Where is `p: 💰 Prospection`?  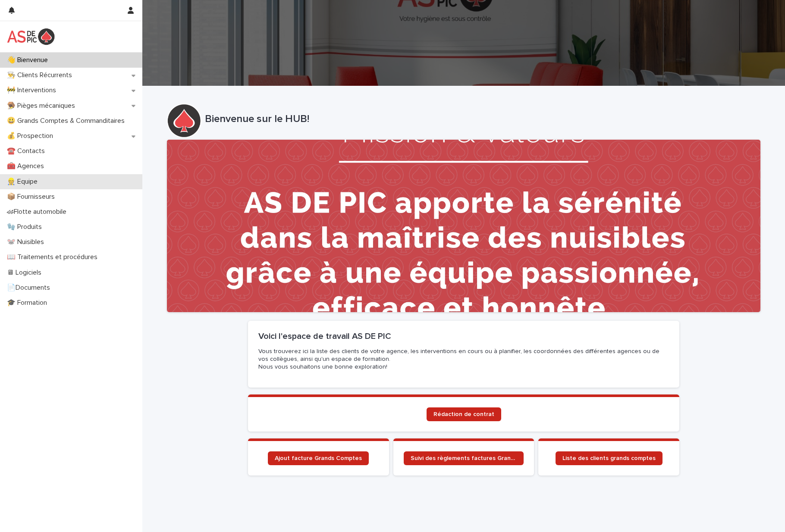
p: 💰 Prospection is located at coordinates (32, 136).